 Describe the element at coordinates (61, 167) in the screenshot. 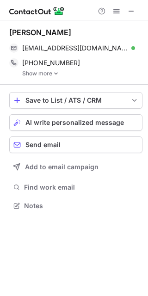

I see `span: Add to email campaign` at that location.